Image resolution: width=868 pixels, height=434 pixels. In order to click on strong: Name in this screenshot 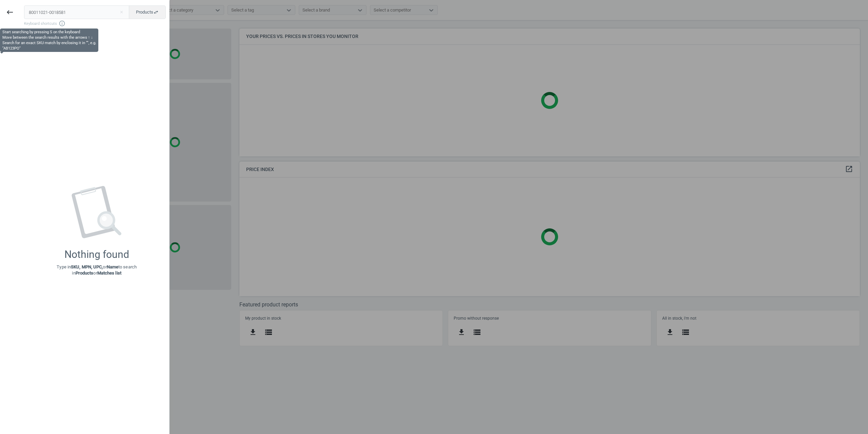, I will do `click(113, 267)`.